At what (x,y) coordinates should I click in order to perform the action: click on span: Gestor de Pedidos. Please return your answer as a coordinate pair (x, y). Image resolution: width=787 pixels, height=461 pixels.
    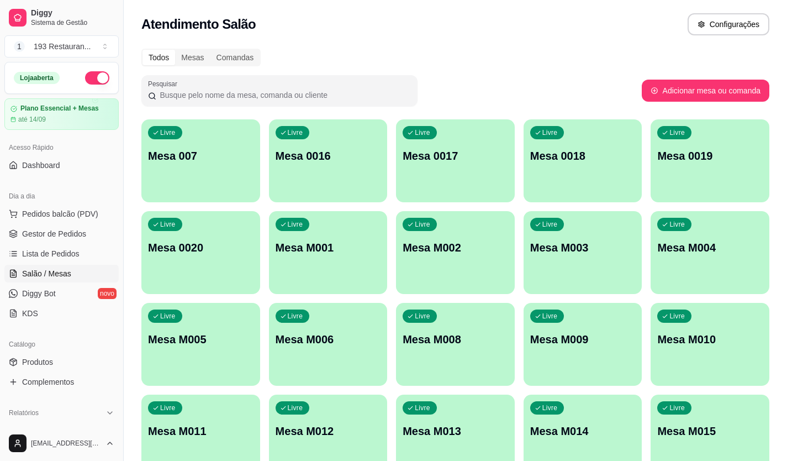
    Looking at the image, I should click on (54, 234).